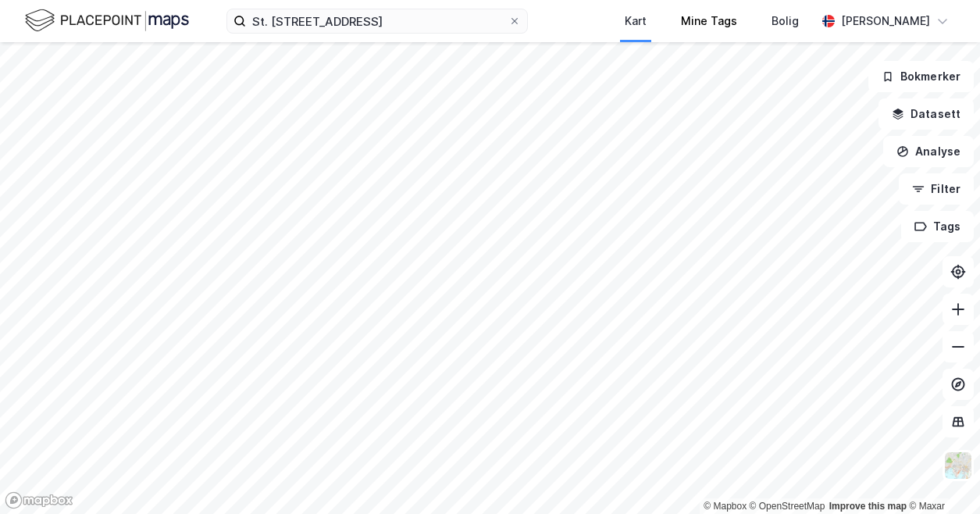 The width and height of the screenshot is (980, 514). Describe the element at coordinates (937, 189) in the screenshot. I see `button: Filter` at that location.